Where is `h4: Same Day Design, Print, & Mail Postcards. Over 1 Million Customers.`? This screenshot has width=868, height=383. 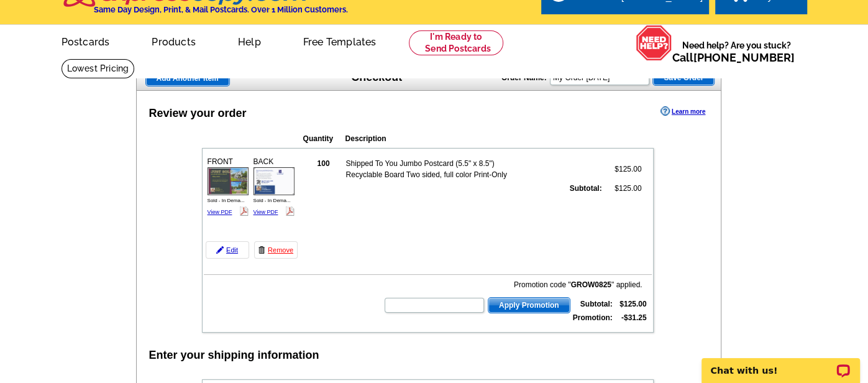
h4: Same Day Design, Print, & Mail Postcards. Over 1 Million Customers. is located at coordinates (221, 9).